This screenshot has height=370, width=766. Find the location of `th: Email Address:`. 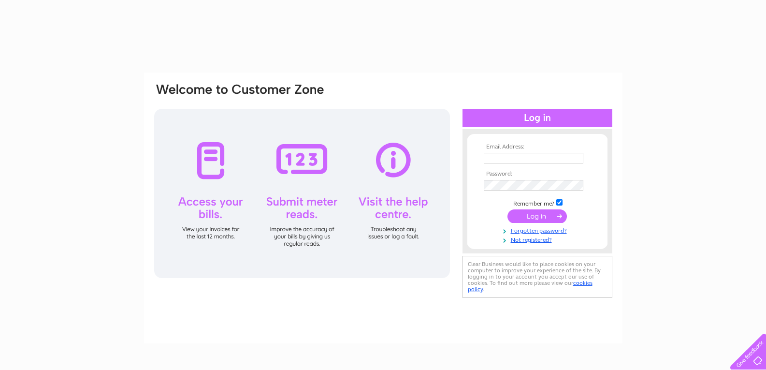

th: Email Address: is located at coordinates (537, 147).